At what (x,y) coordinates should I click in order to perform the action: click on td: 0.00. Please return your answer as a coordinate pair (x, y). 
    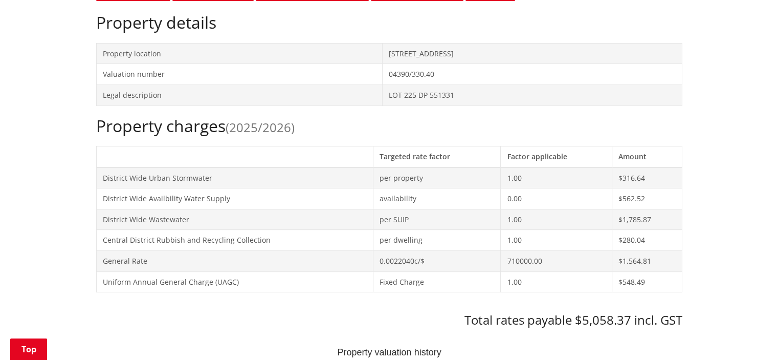
    Looking at the image, I should click on (556, 198).